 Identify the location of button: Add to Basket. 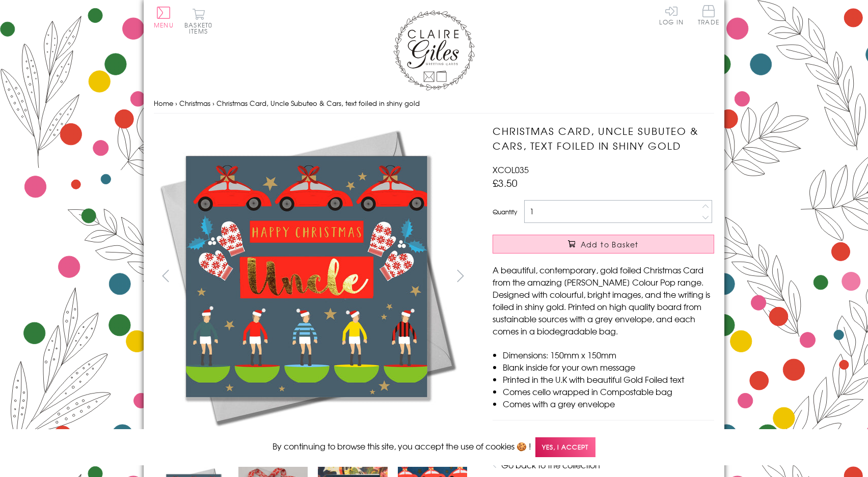
(603, 244).